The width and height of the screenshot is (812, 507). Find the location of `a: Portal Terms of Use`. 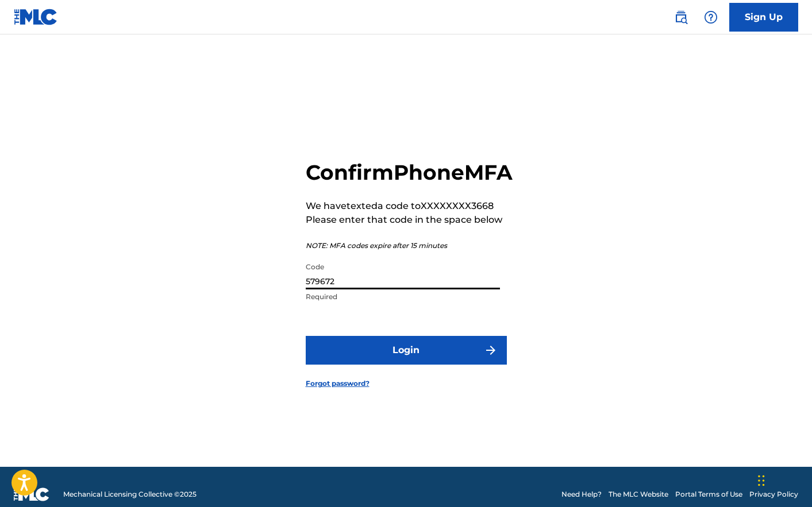

a: Portal Terms of Use is located at coordinates (709, 494).